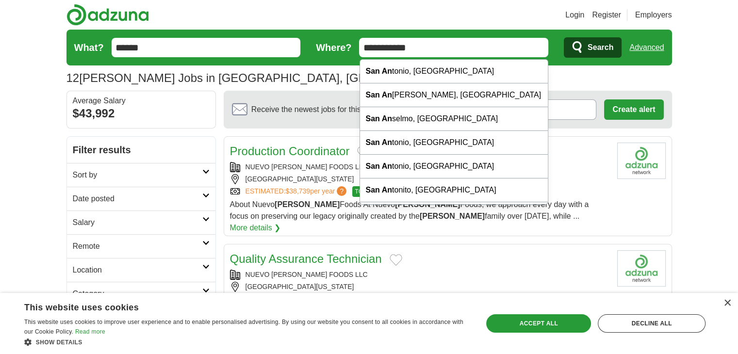  I want to click on div: Decline all, so click(652, 324).